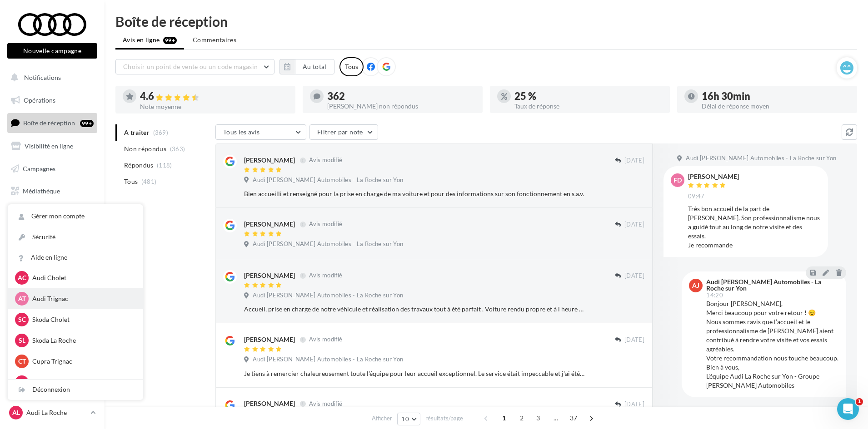 The height and width of the screenshot is (429, 868). I want to click on span: (481), so click(149, 181).